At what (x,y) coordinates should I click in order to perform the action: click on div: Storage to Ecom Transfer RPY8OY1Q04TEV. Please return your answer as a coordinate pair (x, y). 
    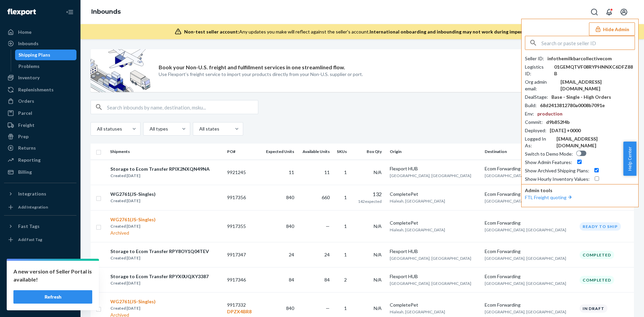
    Looking at the image, I should click on (160, 252).